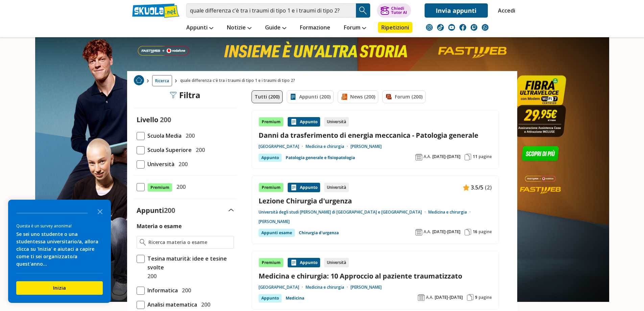 The width and height of the screenshot is (644, 311). I want to click on img: Ricerca materia o esame, so click(143, 242).